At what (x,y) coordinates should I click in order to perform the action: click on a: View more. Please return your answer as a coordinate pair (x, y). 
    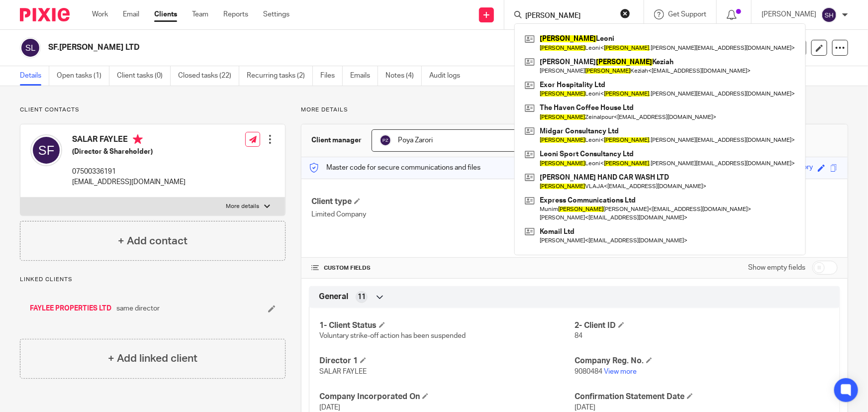
    Looking at the image, I should click on (620, 371).